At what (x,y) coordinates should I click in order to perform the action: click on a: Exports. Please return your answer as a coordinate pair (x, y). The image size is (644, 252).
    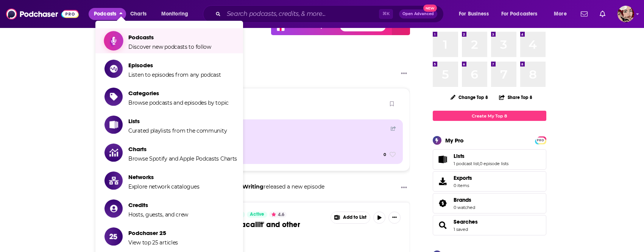
    Looking at the image, I should click on (489, 182).